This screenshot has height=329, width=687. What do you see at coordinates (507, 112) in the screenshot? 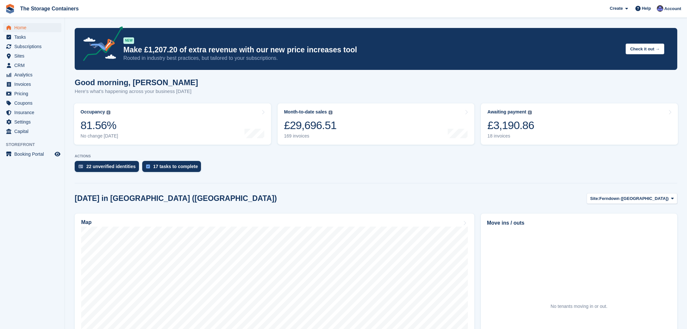
I see `div: Awaiting payment` at bounding box center [507, 112].